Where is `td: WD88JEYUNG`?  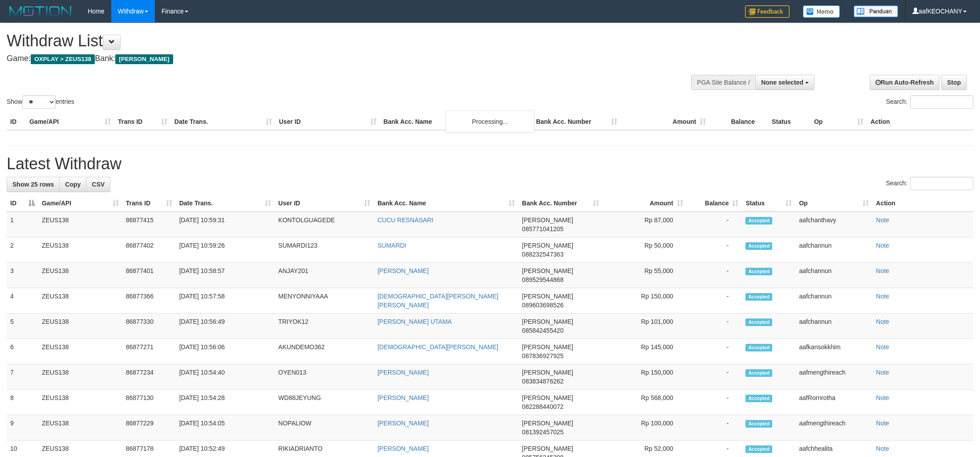
td: WD88JEYUNG is located at coordinates (324, 402).